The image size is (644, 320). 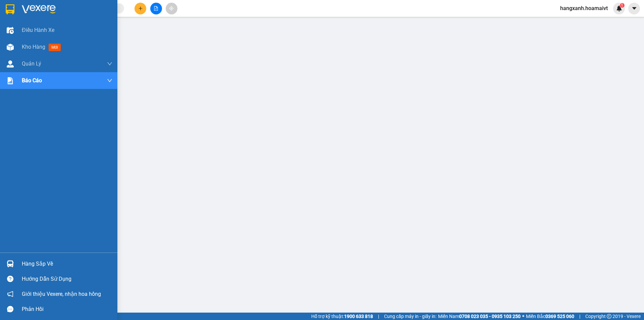 I want to click on div: Hướng dẫn sử dụng, so click(x=67, y=279).